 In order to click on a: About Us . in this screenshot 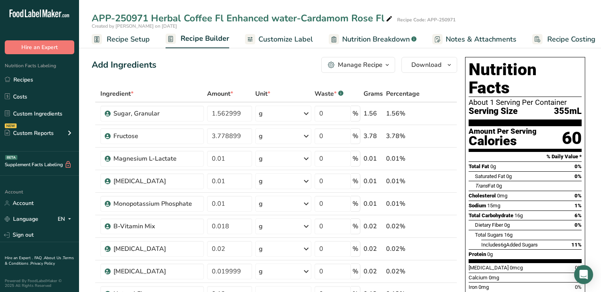, I will do `click(53, 258)`.